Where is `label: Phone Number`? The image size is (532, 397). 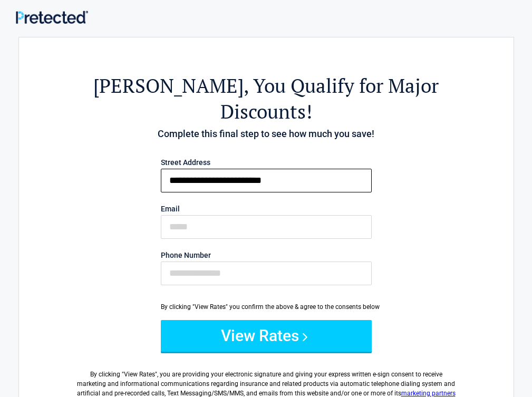
label: Phone Number is located at coordinates (266, 256).